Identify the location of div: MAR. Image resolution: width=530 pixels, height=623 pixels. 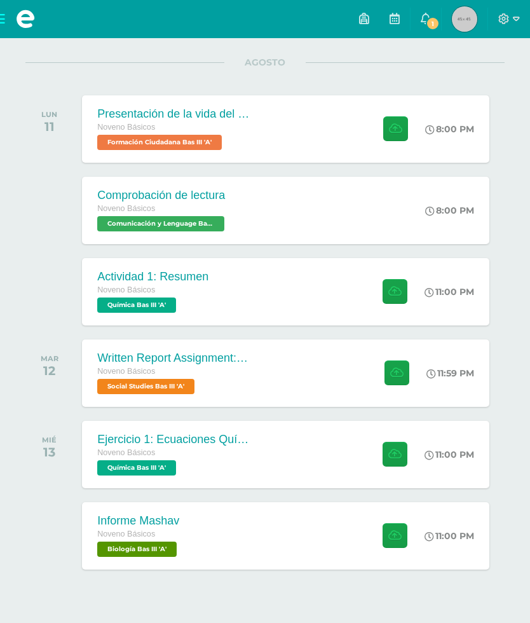
(50, 358).